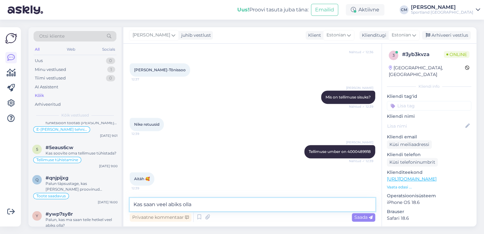 The width and height of the screenshot is (484, 234). Describe the element at coordinates (195, 35) in the screenshot. I see `div: juhib vestlust` at that location.